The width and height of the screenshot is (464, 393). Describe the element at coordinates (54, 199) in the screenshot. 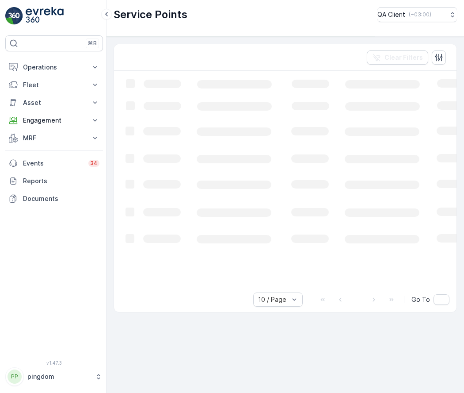

I see `a: Documents` at that location.